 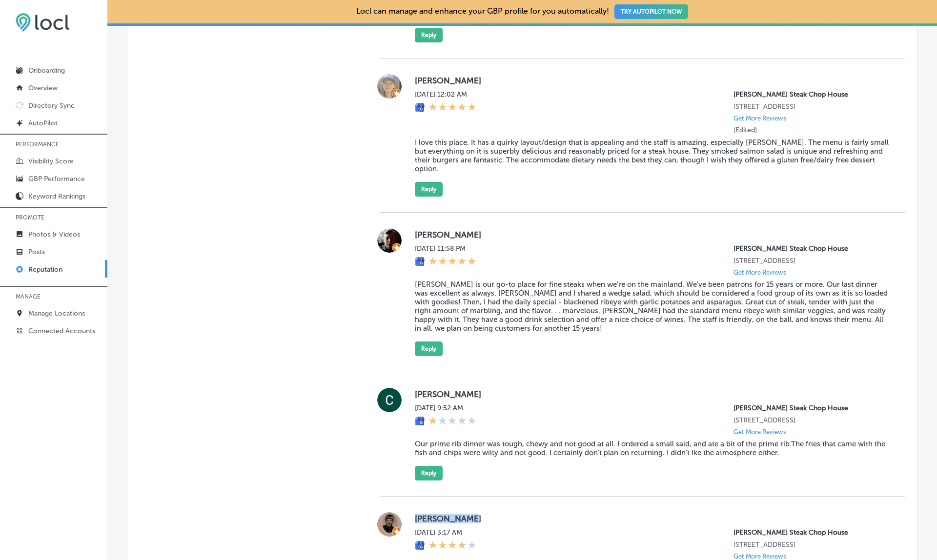 What do you see at coordinates (37, 252) in the screenshot?
I see `p: Posts` at bounding box center [37, 252].